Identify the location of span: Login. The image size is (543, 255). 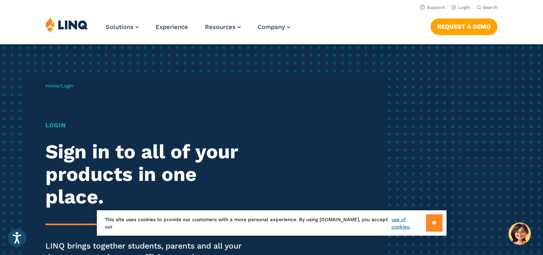
(67, 86).